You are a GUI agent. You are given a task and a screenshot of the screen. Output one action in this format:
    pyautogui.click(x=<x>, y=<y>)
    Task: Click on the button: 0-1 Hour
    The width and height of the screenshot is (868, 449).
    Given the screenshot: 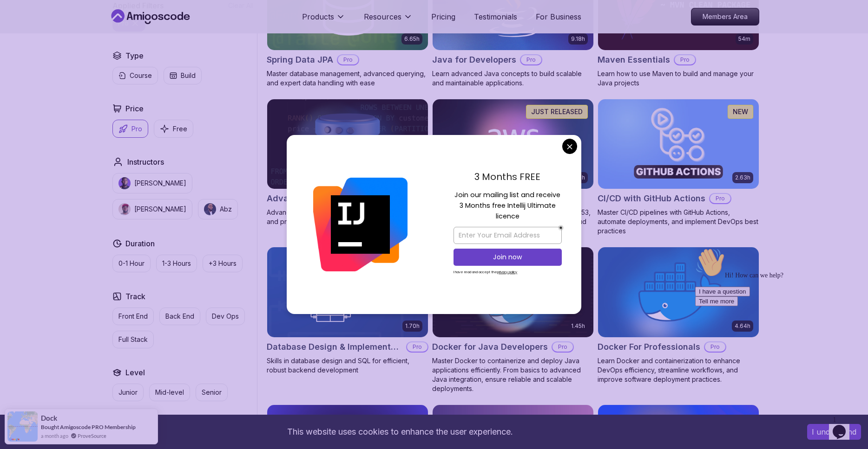 What is the action you would take?
    pyautogui.click(x=131, y=263)
    